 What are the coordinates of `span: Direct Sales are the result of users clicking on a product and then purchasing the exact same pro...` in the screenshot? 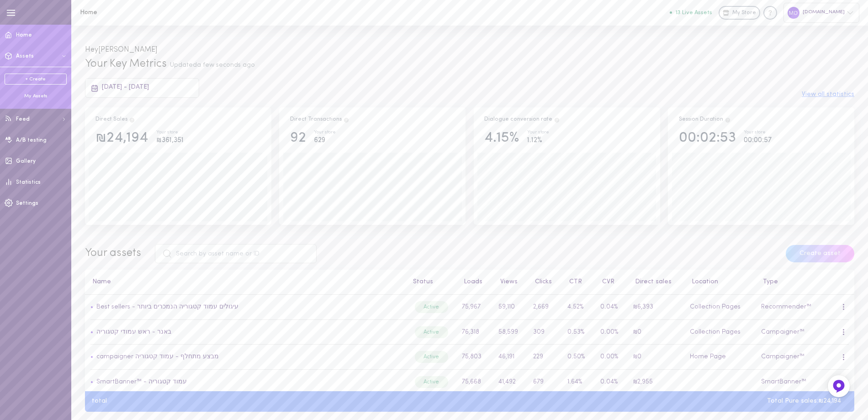 It's located at (132, 120).